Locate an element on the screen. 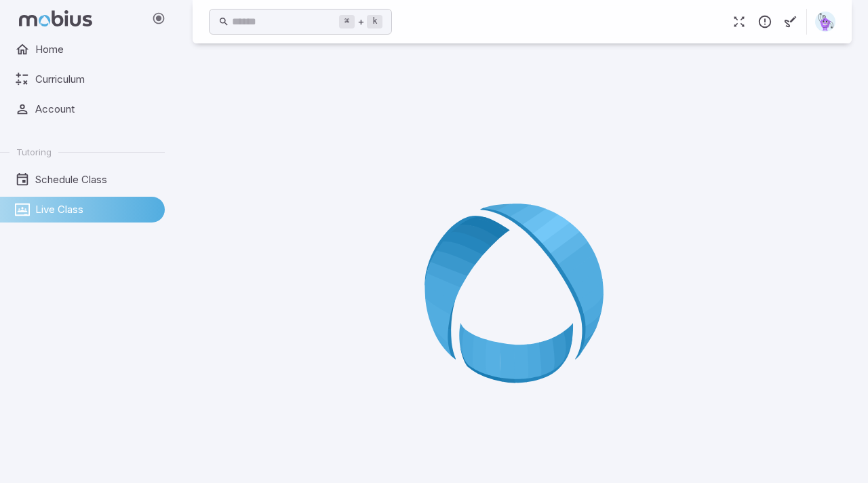  button: Start Drawing on Questions is located at coordinates (791, 21).